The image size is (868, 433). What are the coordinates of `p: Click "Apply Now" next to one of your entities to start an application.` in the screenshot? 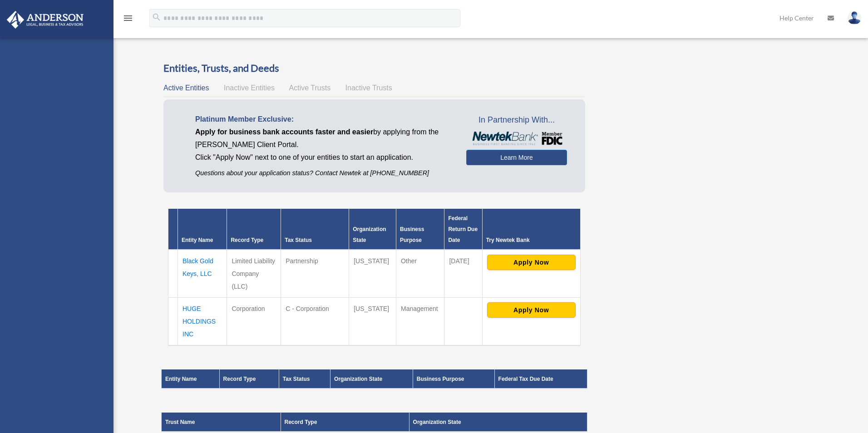 It's located at (324, 157).